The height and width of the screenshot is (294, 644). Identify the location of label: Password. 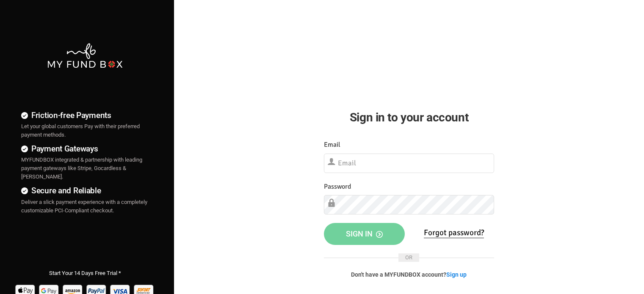
(337, 187).